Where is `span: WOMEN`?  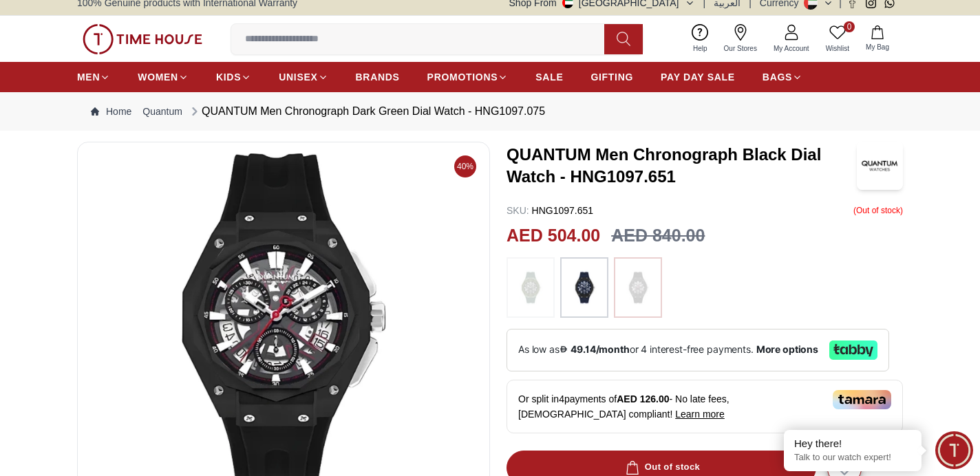
span: WOMEN is located at coordinates (158, 77).